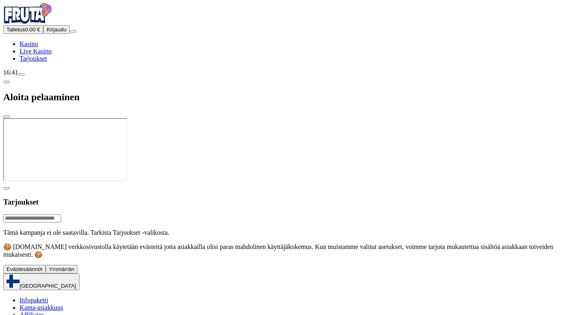  Describe the element at coordinates (24, 269) in the screenshot. I see `button: Evästesäännöt` at that location.